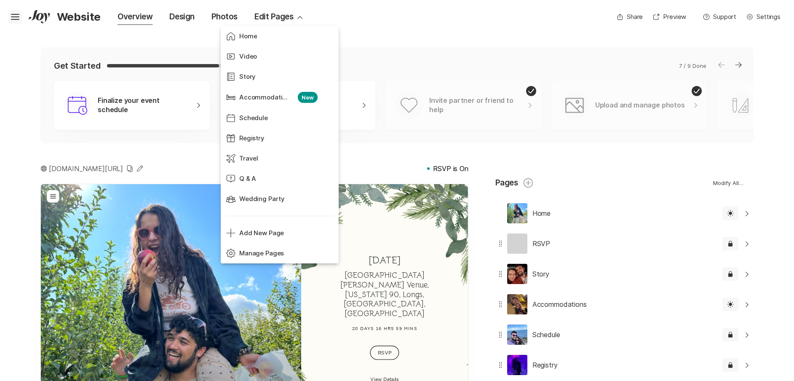  What do you see at coordinates (280, 77) in the screenshot?
I see `a: Story` at bounding box center [280, 77].